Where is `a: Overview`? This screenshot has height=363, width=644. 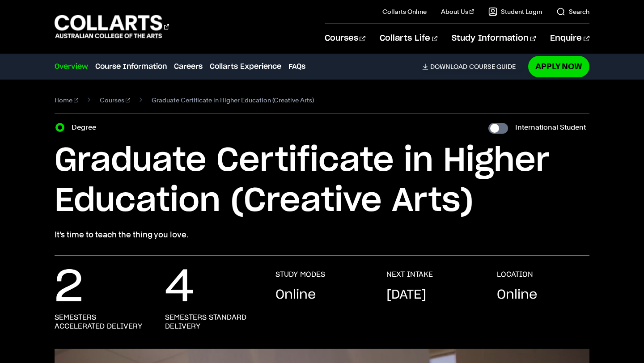
a: Overview is located at coordinates (71, 66).